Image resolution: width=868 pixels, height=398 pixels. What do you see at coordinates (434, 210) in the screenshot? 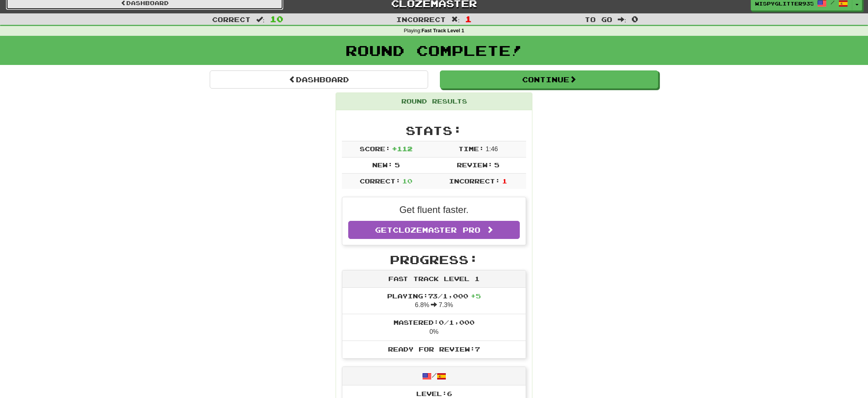
I see `p: Get fluent faster.` at bounding box center [434, 210].